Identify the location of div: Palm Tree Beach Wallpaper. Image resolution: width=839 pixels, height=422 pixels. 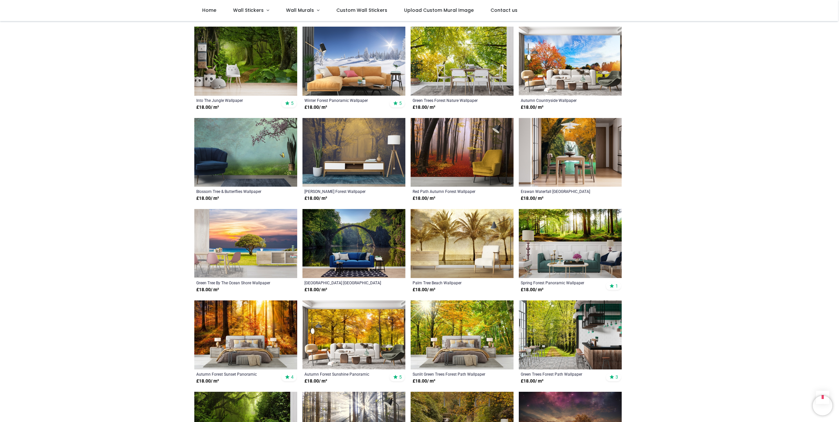
(452, 283).